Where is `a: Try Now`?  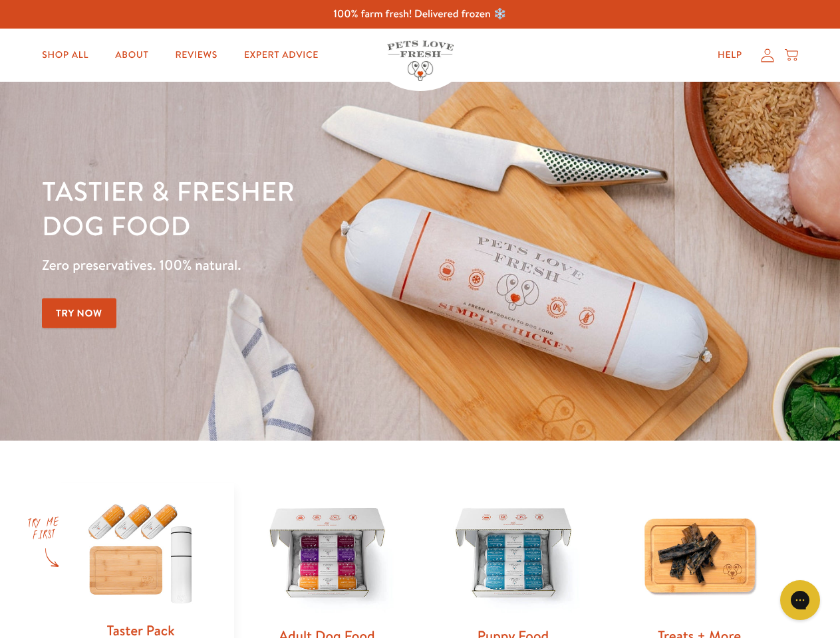 a: Try Now is located at coordinates (79, 313).